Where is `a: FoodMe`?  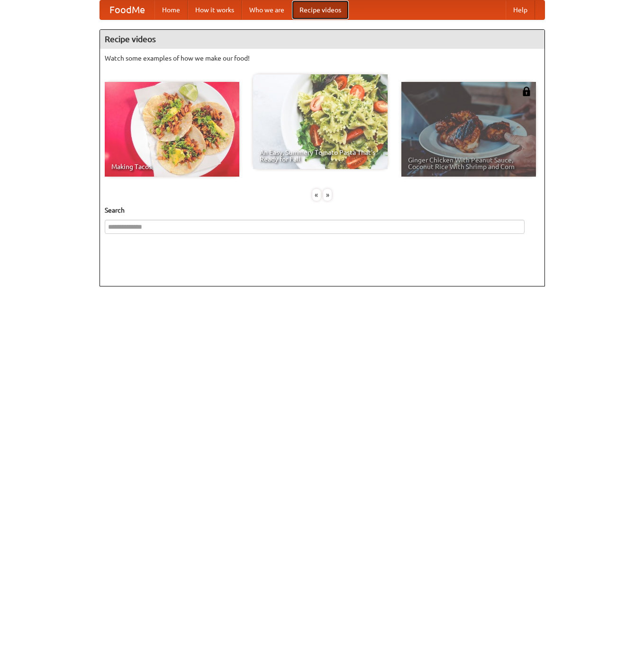 a: FoodMe is located at coordinates (127, 10).